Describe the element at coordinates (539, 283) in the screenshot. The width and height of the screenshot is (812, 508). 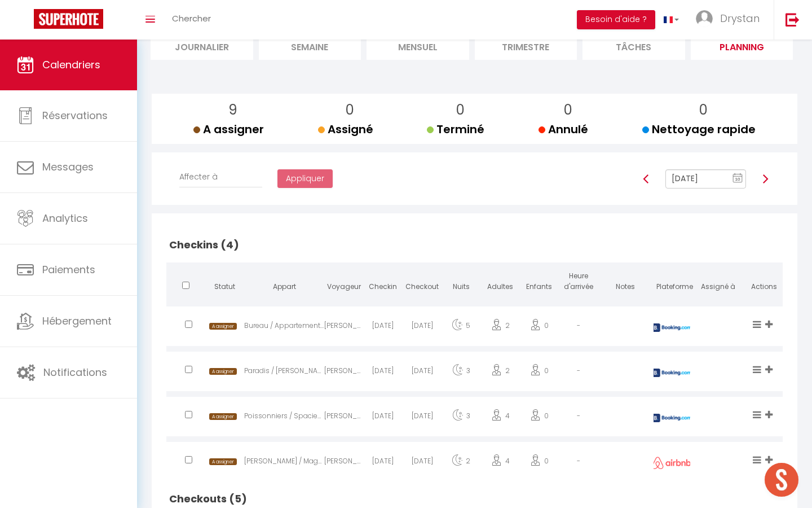
I see `th: Enfants` at that location.